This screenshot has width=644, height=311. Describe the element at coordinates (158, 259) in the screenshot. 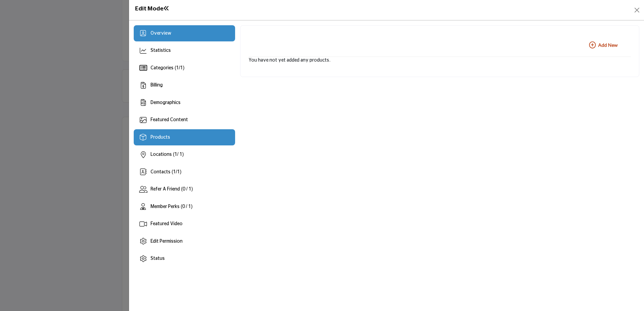

I see `span: Status` at that location.